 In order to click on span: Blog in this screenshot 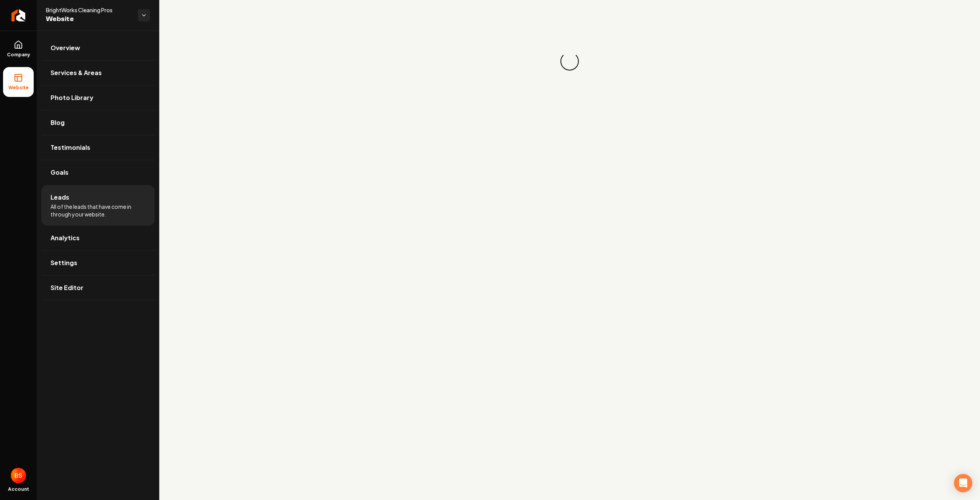, I will do `click(57, 122)`.